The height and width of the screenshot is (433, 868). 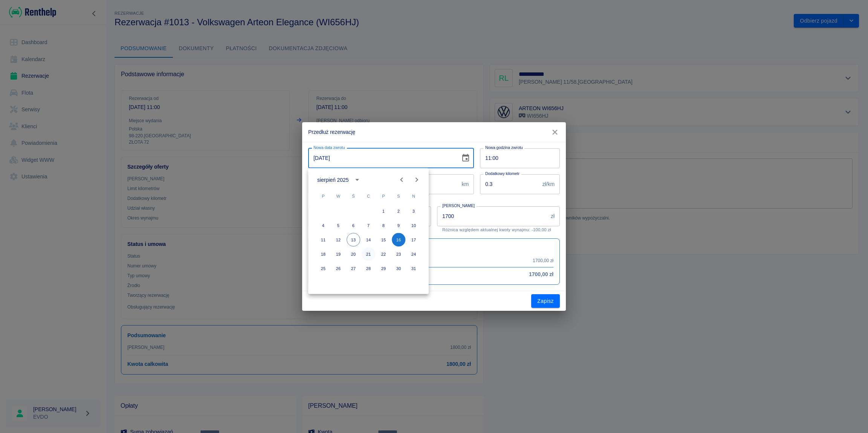 I want to click on label: Nowa godzina zwrotu, so click(x=504, y=148).